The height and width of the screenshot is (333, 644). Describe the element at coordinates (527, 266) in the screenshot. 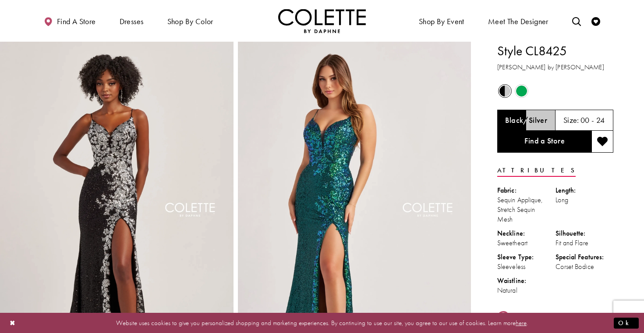

I see `div: Sleeveless` at that location.